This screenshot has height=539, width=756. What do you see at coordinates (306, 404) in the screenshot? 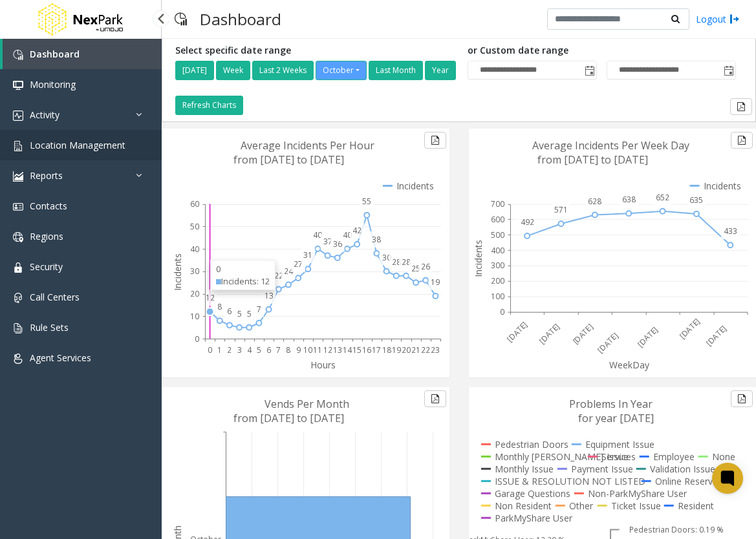
I see `text: Vends Per Month` at bounding box center [306, 404].